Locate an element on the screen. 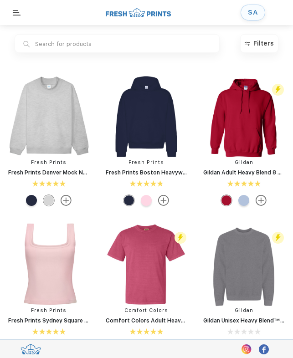 The image size is (293, 358). a: SA is located at coordinates (253, 12).